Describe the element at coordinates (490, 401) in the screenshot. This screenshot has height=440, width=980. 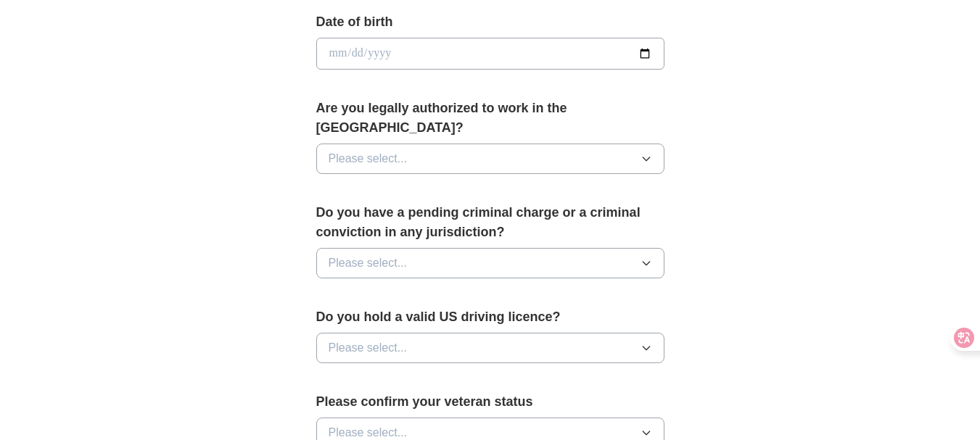
I see `label: Please confirm your veteran status` at that location.